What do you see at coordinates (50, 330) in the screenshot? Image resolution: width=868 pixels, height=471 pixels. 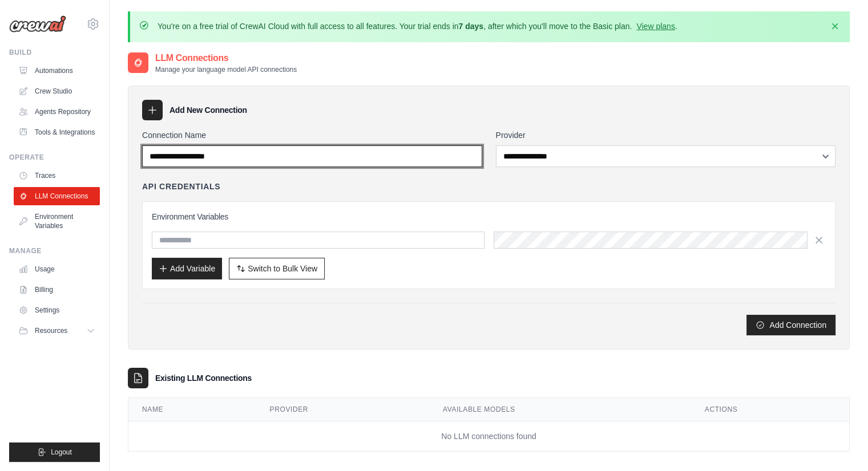 I see `span: Resources` at bounding box center [50, 330].